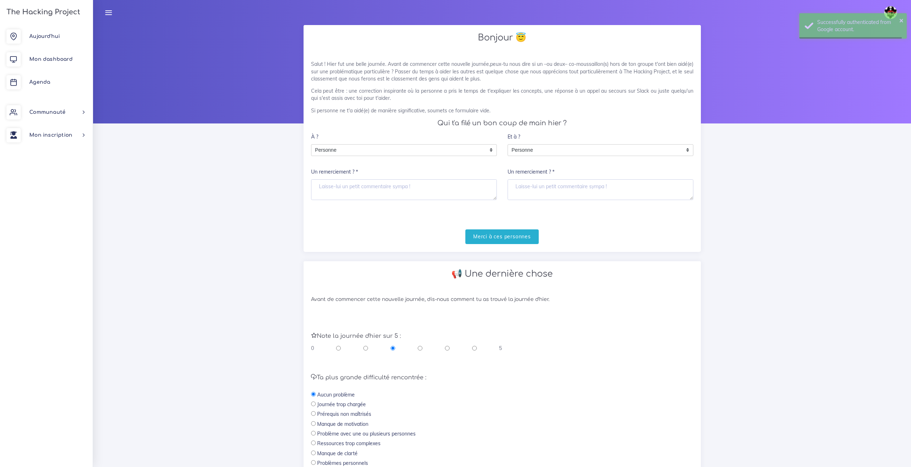 This screenshot has width=911, height=467. What do you see at coordinates (343, 463) in the screenshot?
I see `label: Problèmes personnels` at bounding box center [343, 463].